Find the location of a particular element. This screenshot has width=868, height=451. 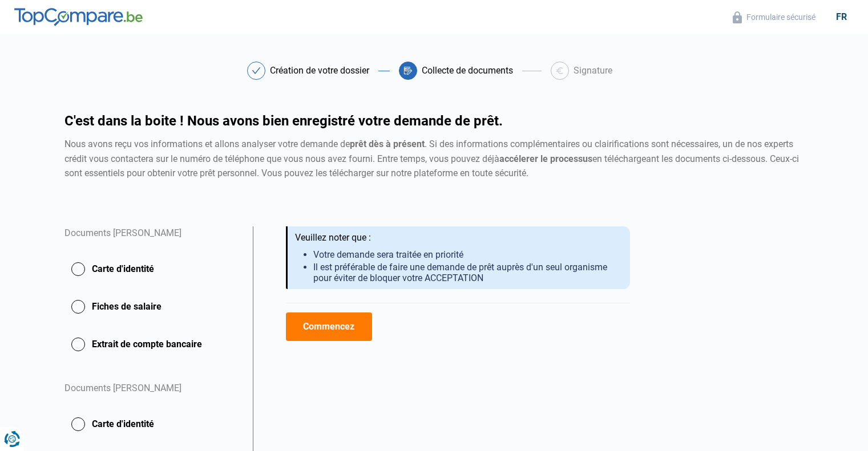

div: Création de votre dossier is located at coordinates (320, 71).